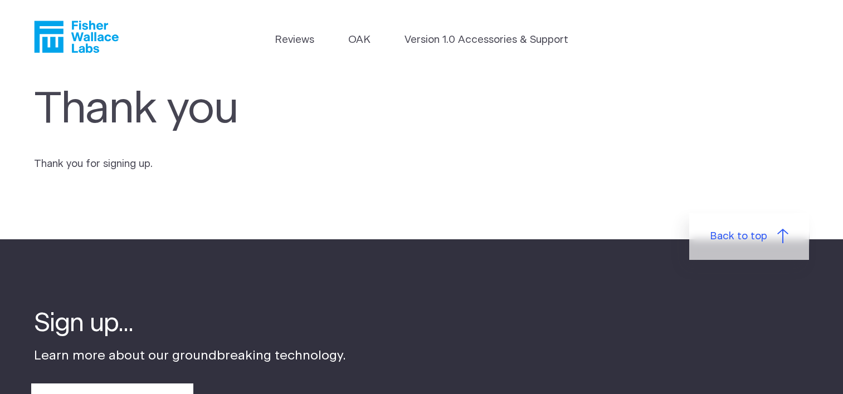  Describe the element at coordinates (749, 237) in the screenshot. I see `a: Back to top` at that location.